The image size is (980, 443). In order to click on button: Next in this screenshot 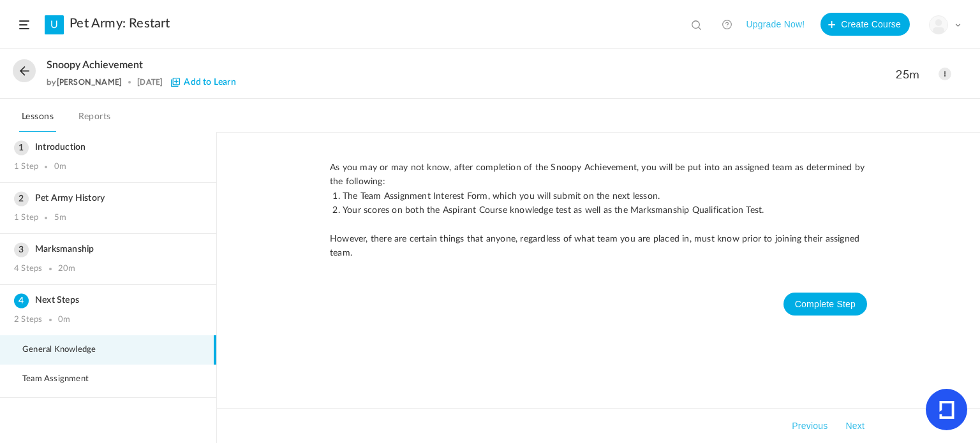, I will do `click(855, 426)`.